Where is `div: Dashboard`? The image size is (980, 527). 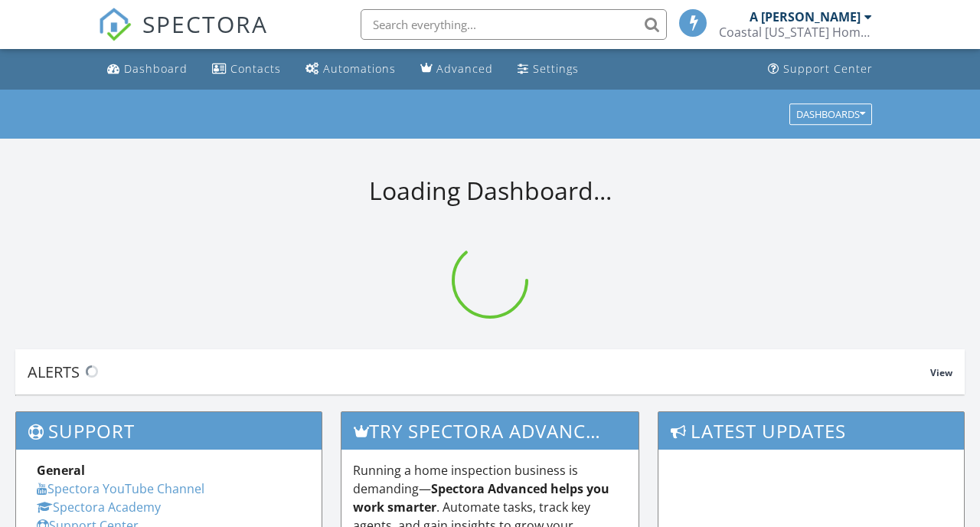
div: Dashboard is located at coordinates (156, 68).